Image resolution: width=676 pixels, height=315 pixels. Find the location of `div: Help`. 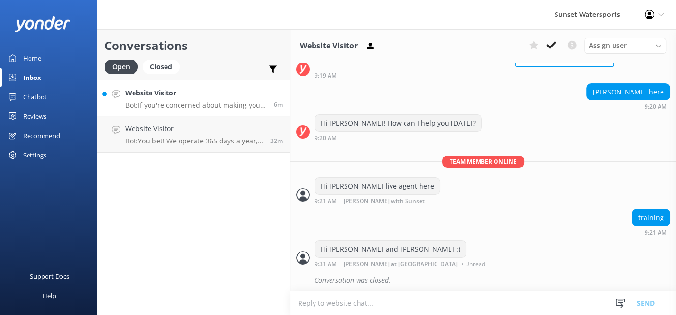

div: Help is located at coordinates (49, 295).